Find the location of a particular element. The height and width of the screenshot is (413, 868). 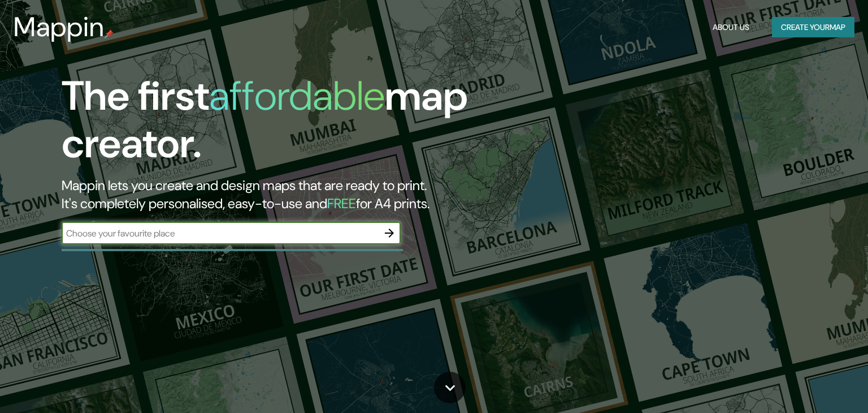

h3: Mappin is located at coordinates (59, 27).